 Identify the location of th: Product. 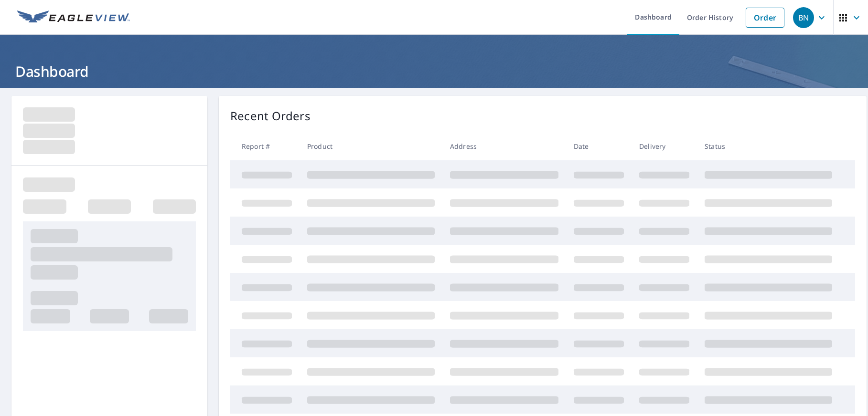
(371, 146).